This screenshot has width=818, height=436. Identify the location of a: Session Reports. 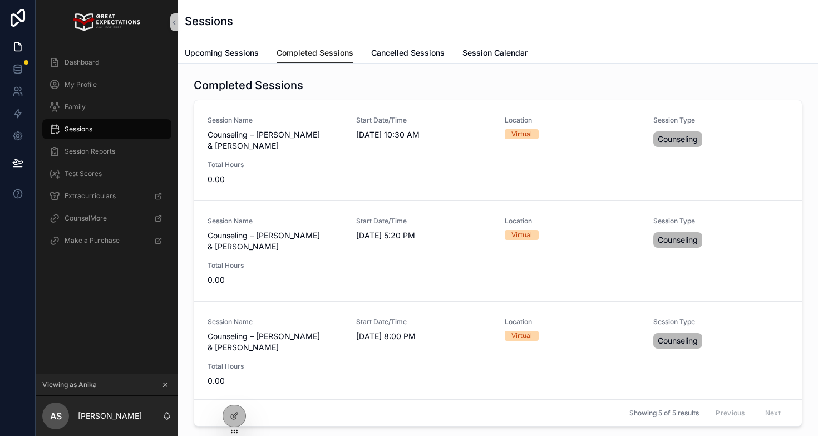
(107, 151).